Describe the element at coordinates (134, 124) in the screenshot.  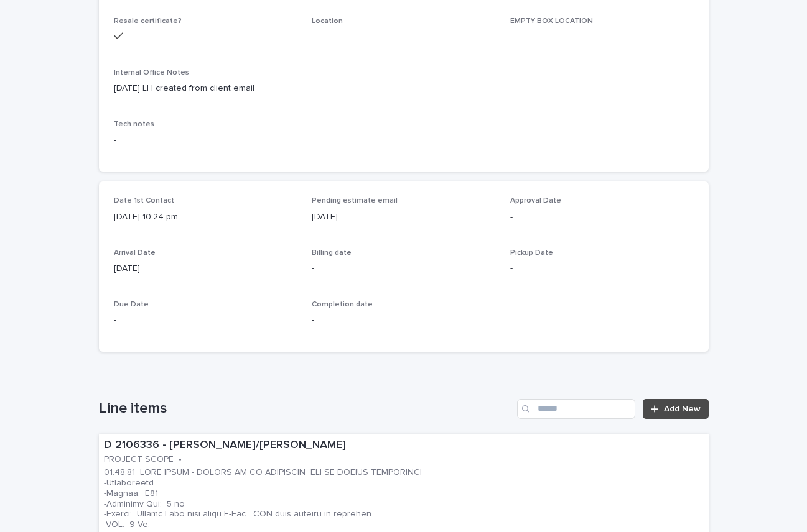
I see `span: Tech notes` at that location.